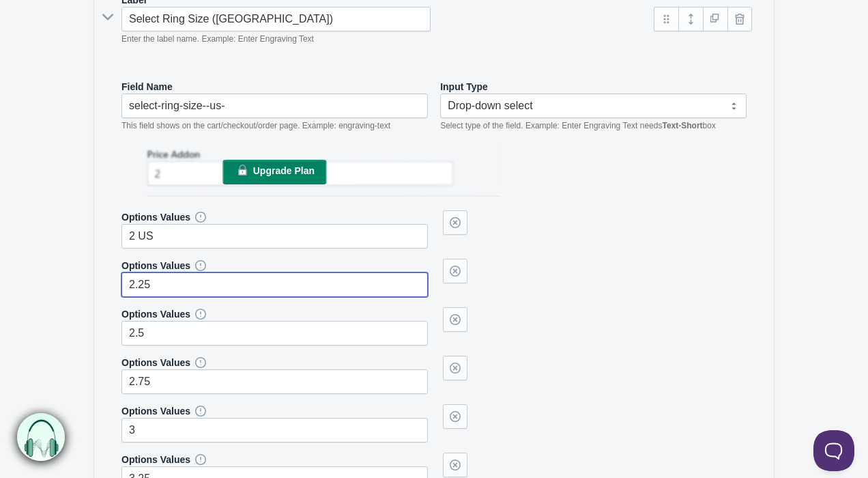 The width and height of the screenshot is (868, 478). What do you see at coordinates (42, 437) in the screenshot?
I see `img: bxm.png` at bounding box center [42, 437].